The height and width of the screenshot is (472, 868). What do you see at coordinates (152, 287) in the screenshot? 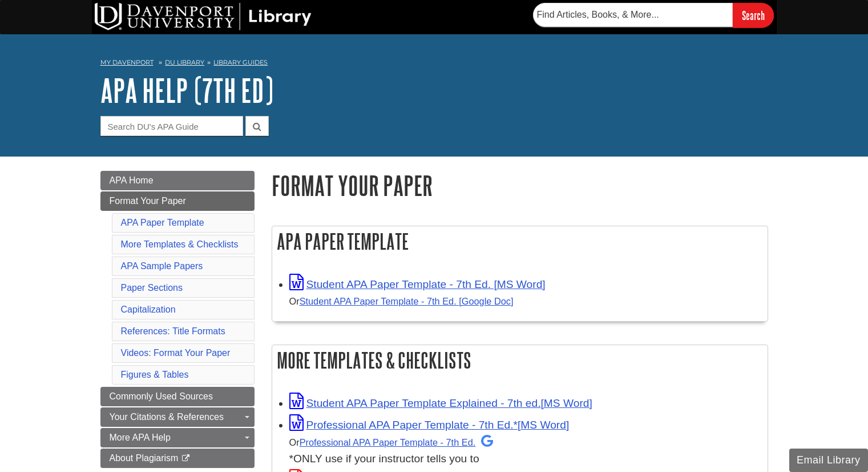
I see `a: Paper Sections` at bounding box center [152, 287].